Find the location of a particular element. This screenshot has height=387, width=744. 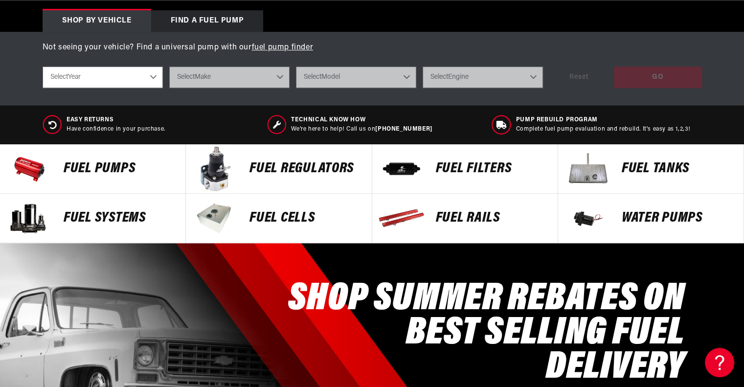

p: Fuel Pumps is located at coordinates (119, 169).